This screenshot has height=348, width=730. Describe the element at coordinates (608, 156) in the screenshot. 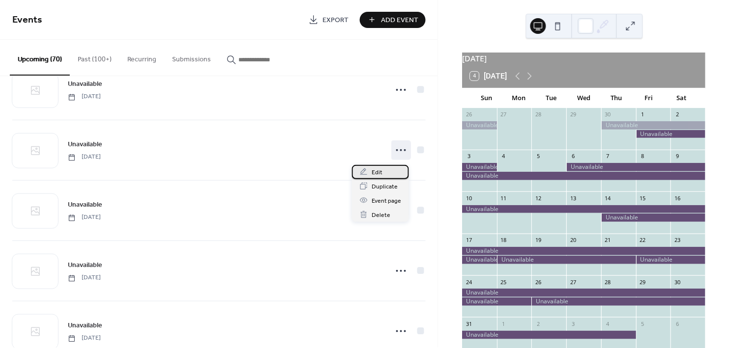

I see `div: 7` at that location.